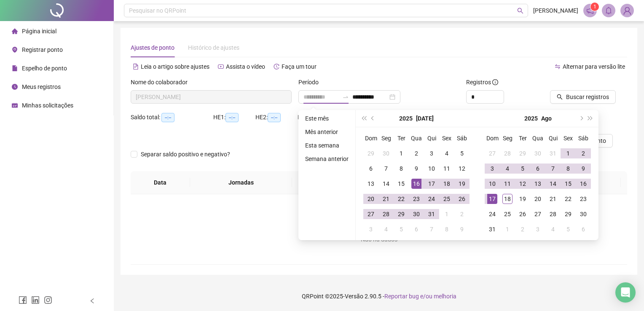 This screenshot has height=311, width=644. I want to click on th: Entrada 1, so click(323, 182).